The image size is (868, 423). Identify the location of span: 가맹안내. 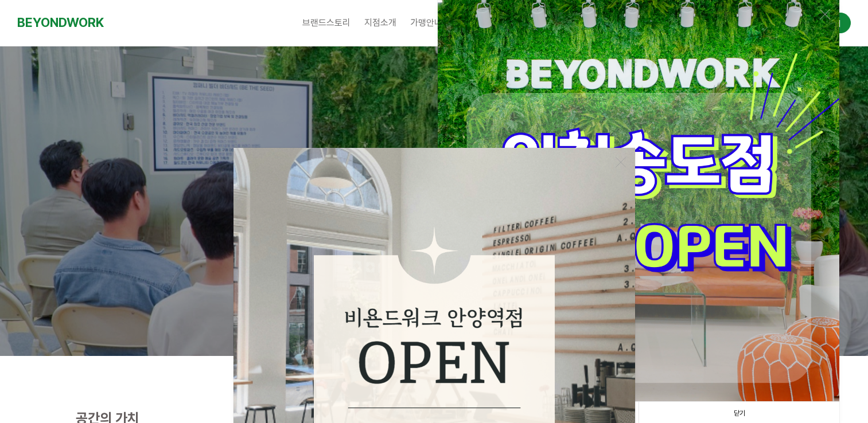
(426, 22).